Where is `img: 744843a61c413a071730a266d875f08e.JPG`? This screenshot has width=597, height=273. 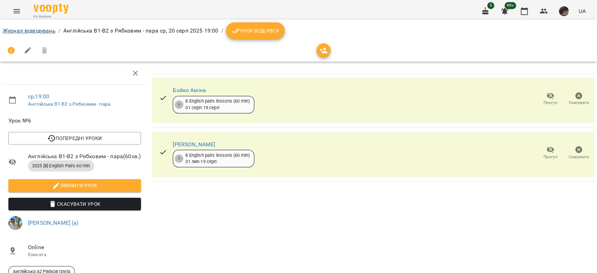 img: 744843a61c413a071730a266d875f08e.JPG is located at coordinates (15, 223).